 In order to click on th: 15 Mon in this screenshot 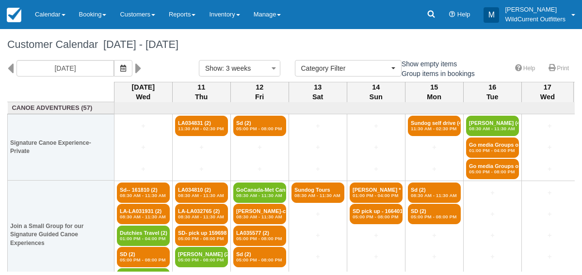, I will do `click(434, 92)`.